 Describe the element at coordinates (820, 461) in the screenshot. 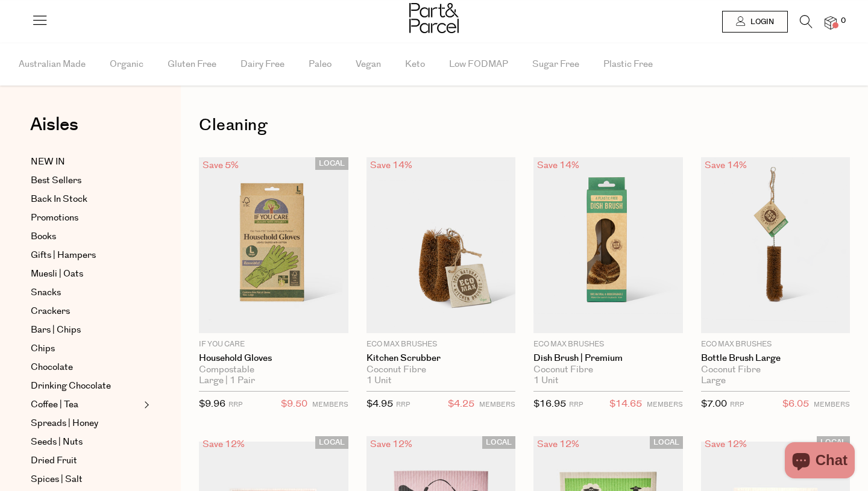

I see `inbox-online-store-chat: Shopify online store chat` at that location.